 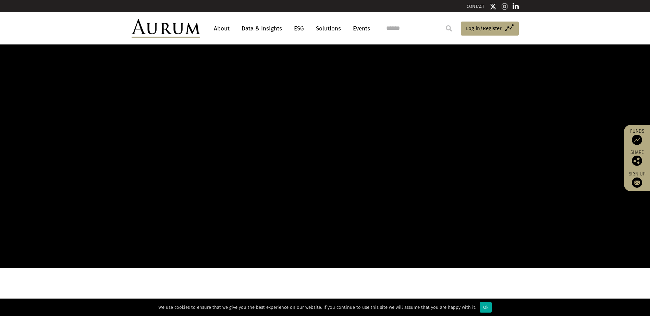 What do you see at coordinates (637, 140) in the screenshot?
I see `img: Access Funds` at bounding box center [637, 140].